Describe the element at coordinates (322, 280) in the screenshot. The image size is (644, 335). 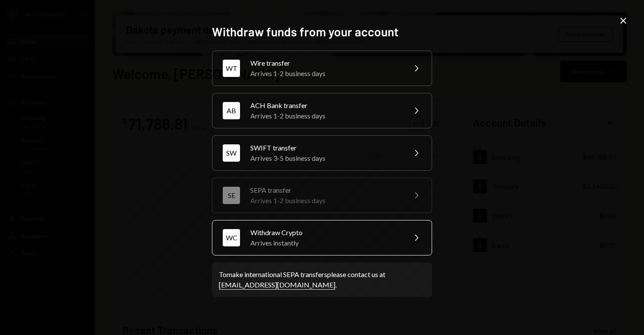
I see `div: To make international SEPA transfers please contact us at .` at that location.